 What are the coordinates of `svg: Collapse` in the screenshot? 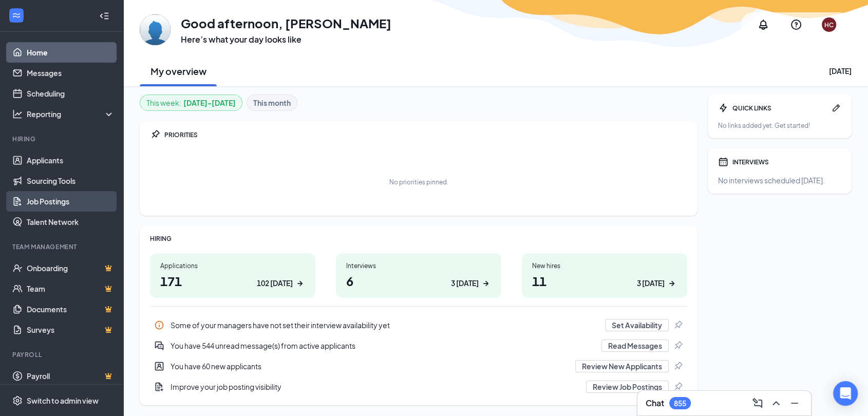 It's located at (104, 16).